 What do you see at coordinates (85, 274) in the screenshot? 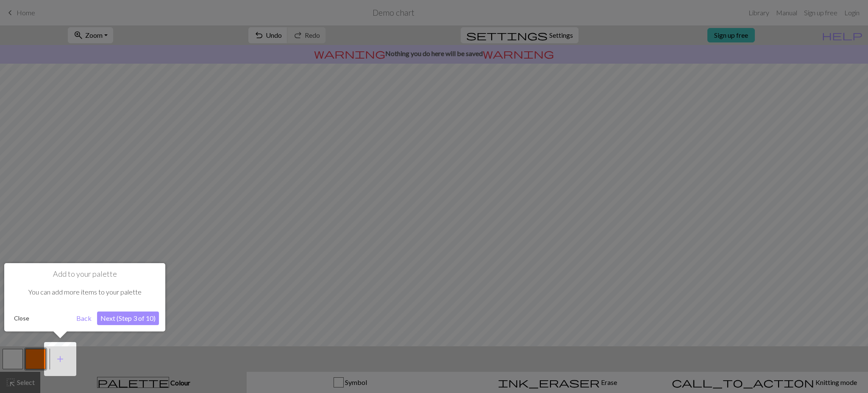
I see `h1: Add to your palette` at bounding box center [85, 274].